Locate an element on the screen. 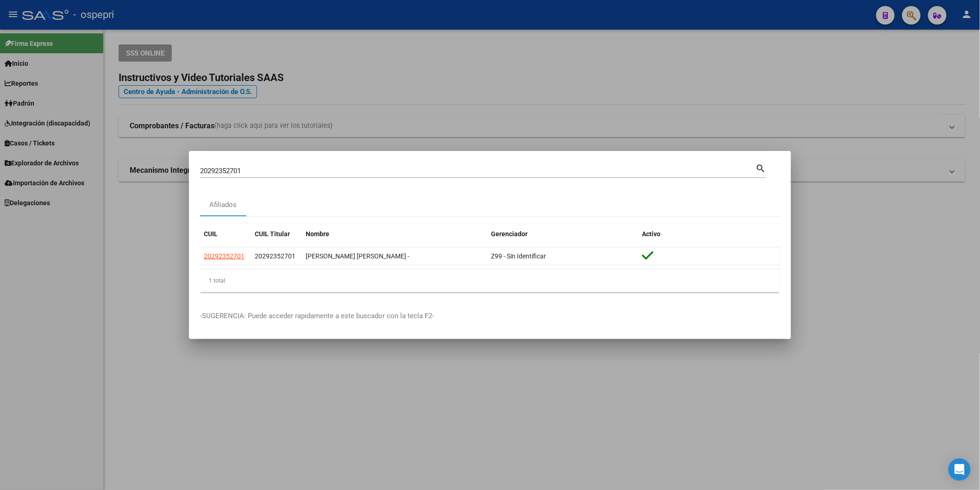 This screenshot has width=980, height=490. mat-icon: search is located at coordinates (760, 168).